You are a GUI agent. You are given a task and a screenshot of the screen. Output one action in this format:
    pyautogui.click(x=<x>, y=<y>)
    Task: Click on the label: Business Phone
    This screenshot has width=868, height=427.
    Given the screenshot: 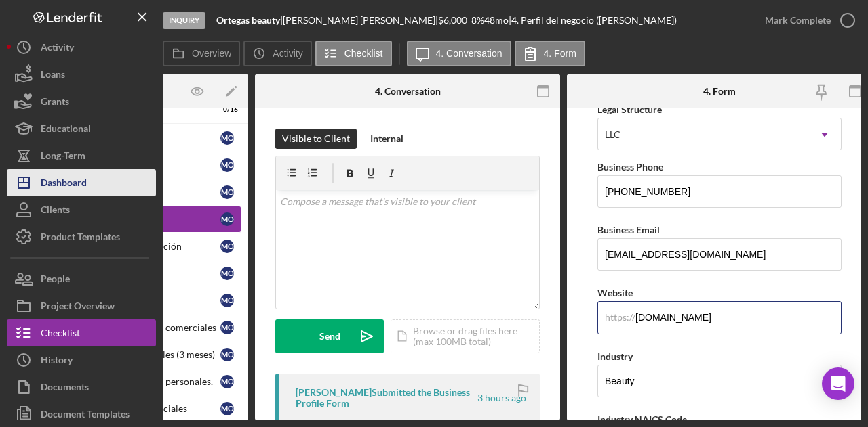 What is the action you would take?
    pyautogui.click(x=630, y=167)
    